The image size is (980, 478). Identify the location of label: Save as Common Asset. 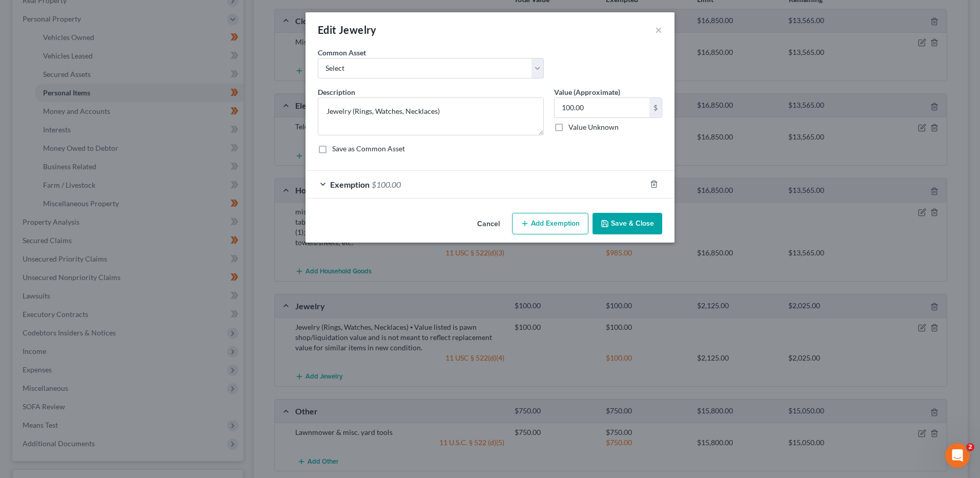
(368, 149).